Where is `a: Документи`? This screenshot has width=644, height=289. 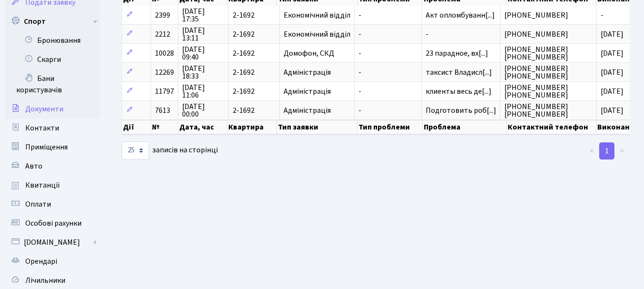 a: Документи is located at coordinates (52, 109).